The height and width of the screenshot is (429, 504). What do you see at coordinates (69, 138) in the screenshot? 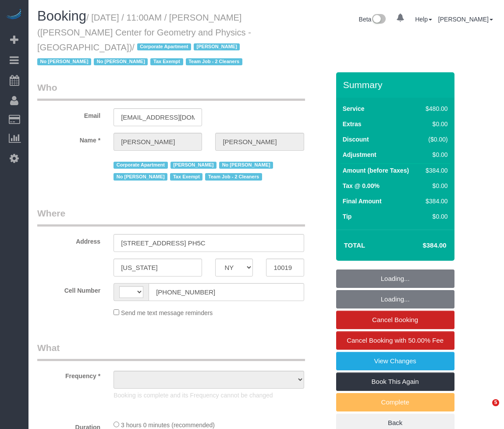
I see `label: Name *` at bounding box center [69, 138].